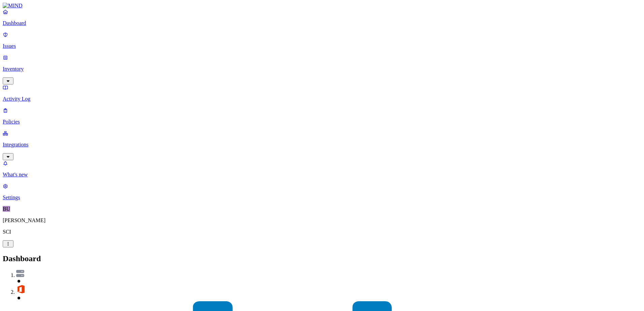 The image size is (644, 311). I want to click on p: Issues, so click(322, 46).